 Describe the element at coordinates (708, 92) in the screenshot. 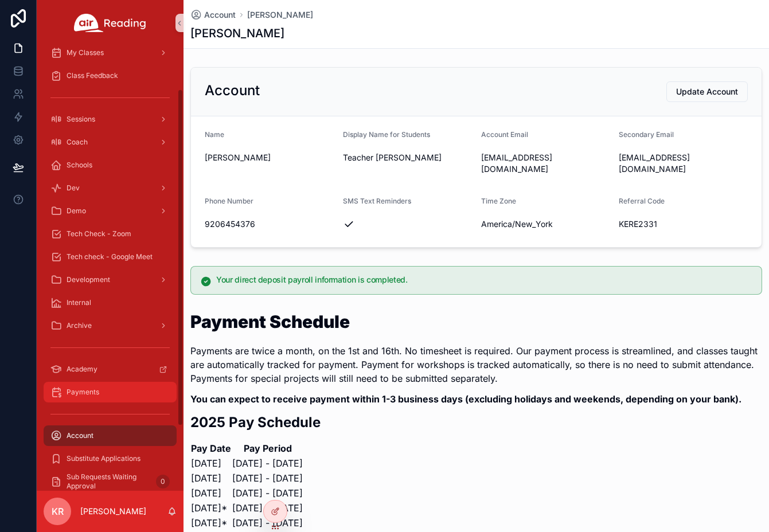

I see `span: Update Account` at that location.